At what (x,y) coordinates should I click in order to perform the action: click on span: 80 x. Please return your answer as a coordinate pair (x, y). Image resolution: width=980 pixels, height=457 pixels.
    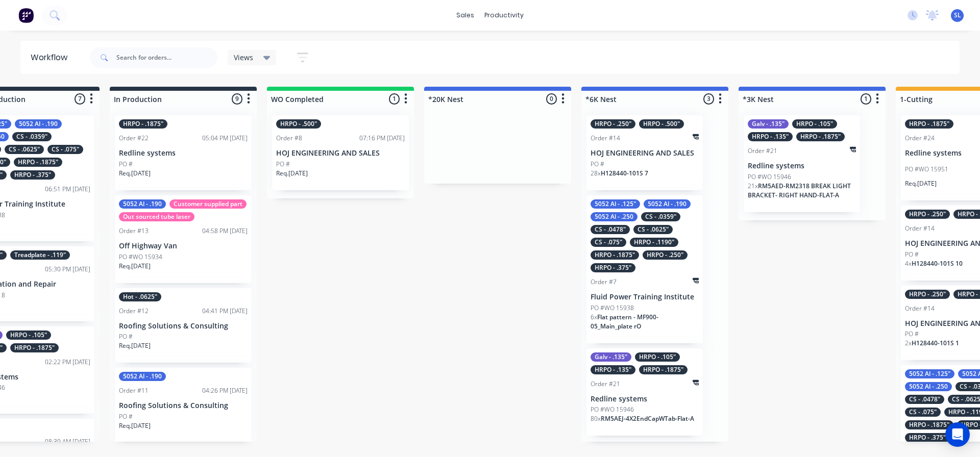
    Looking at the image, I should click on (595, 418).